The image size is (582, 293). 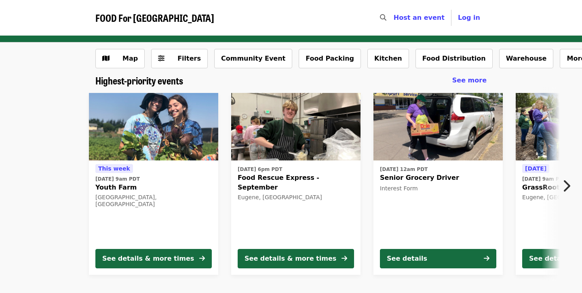 I want to click on span: Log in, so click(x=469, y=17).